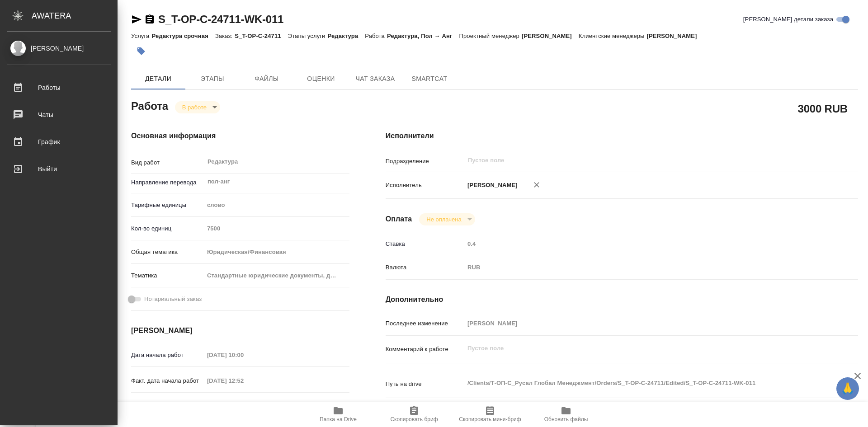 The height and width of the screenshot is (427, 868). Describe the element at coordinates (173, 299) in the screenshot. I see `span: Нотариальный заказ` at that location.